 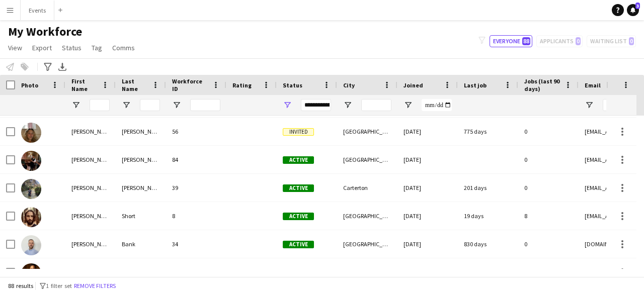 What do you see at coordinates (475, 85) in the screenshot?
I see `span: Last job` at bounding box center [475, 85].